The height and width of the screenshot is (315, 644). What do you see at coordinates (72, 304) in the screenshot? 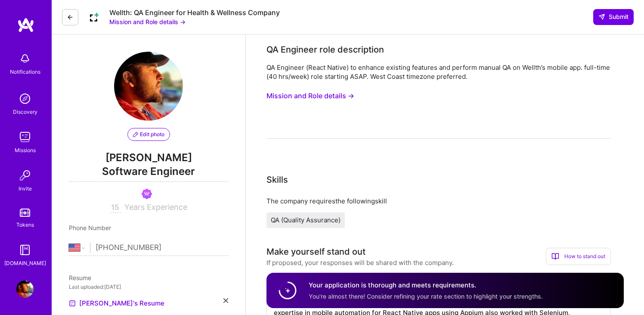
I see `img: Resume` at bounding box center [72, 304].